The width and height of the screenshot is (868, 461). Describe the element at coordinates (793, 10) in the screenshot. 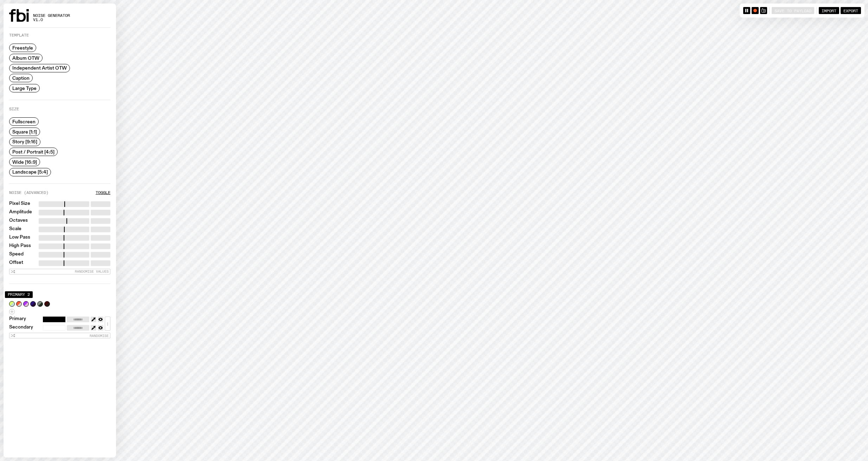

I see `span: Save to Payload` at that location.